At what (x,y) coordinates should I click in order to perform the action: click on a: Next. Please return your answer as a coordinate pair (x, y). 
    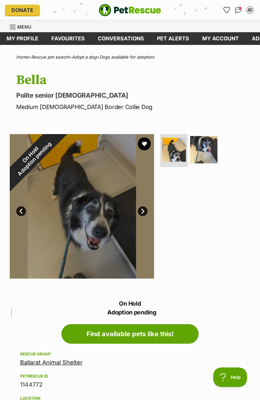
    Looking at the image, I should click on (143, 211).